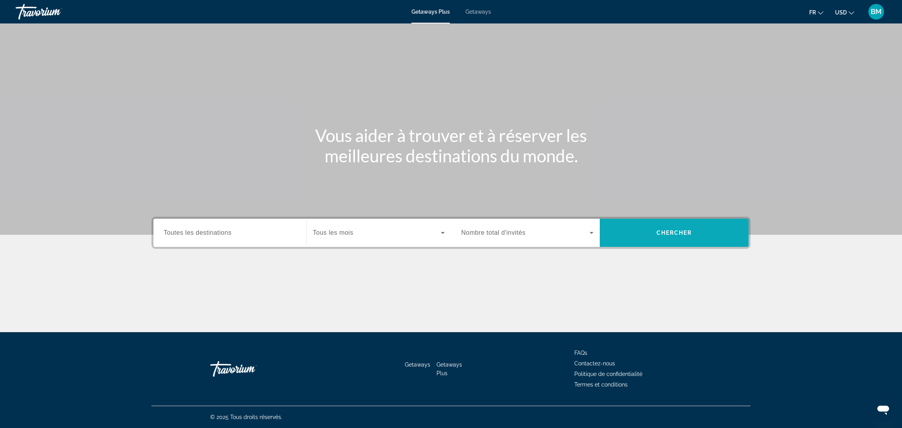 The width and height of the screenshot is (902, 428). What do you see at coordinates (601, 385) in the screenshot?
I see `span: Termes et conditions` at bounding box center [601, 385].